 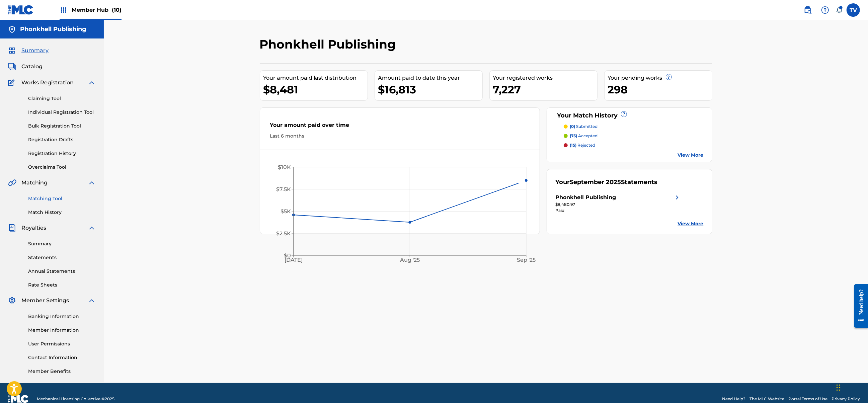 I want to click on span: Works Registration, so click(x=48, y=83).